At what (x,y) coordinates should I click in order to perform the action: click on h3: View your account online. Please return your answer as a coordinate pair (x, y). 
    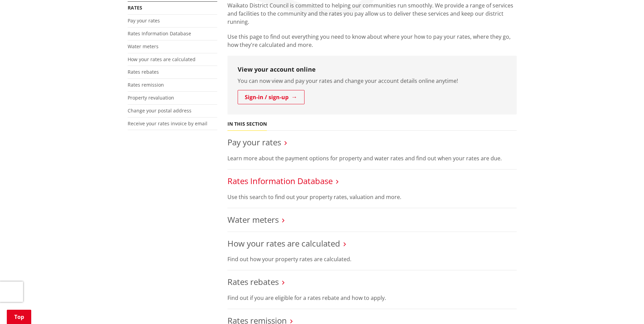
    Looking at the image, I should click on (372, 70).